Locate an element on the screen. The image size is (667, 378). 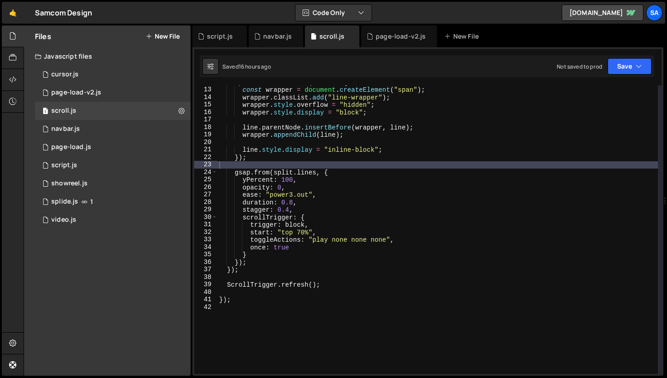
div: 24 is located at coordinates (206, 172).